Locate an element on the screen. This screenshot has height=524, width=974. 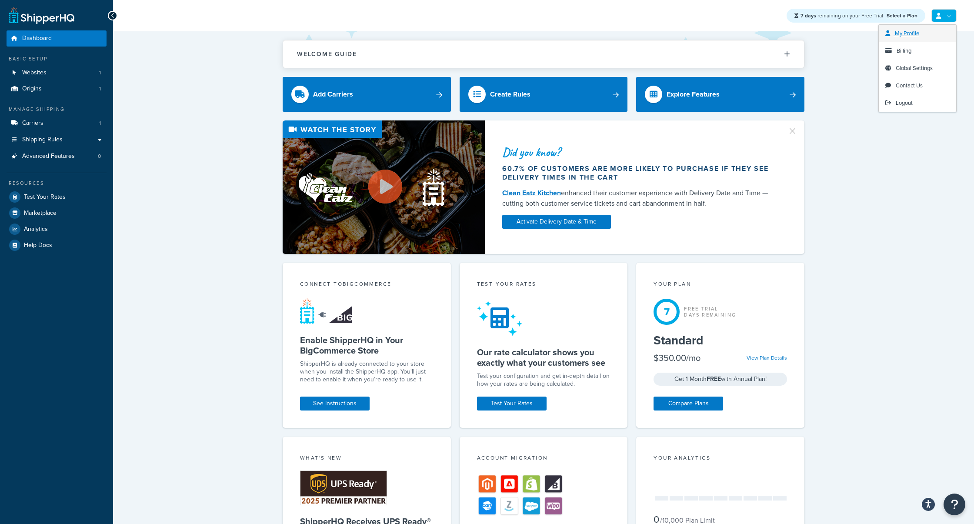
div: Explore Features is located at coordinates (693, 94).